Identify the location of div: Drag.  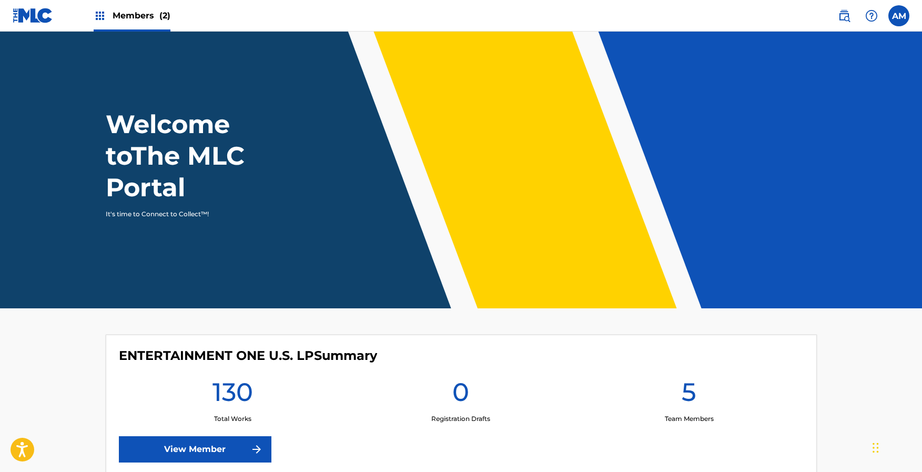
(876, 448).